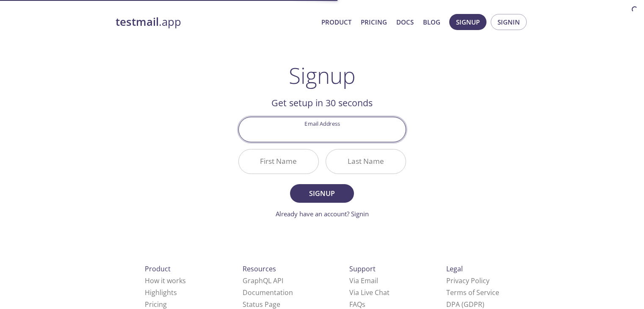  Describe the element at coordinates (454, 269) in the screenshot. I see `span: Legal` at that location.